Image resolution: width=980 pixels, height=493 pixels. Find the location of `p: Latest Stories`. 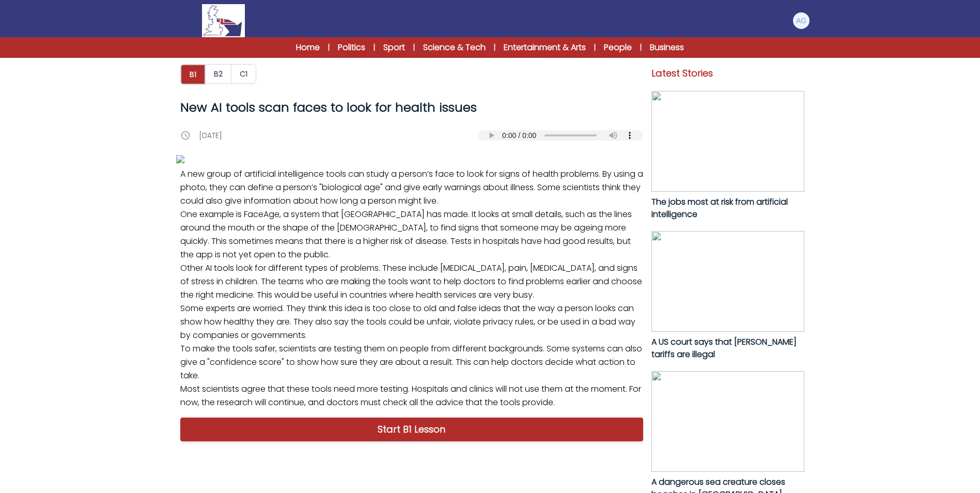

p: Latest Stories is located at coordinates (728, 73).